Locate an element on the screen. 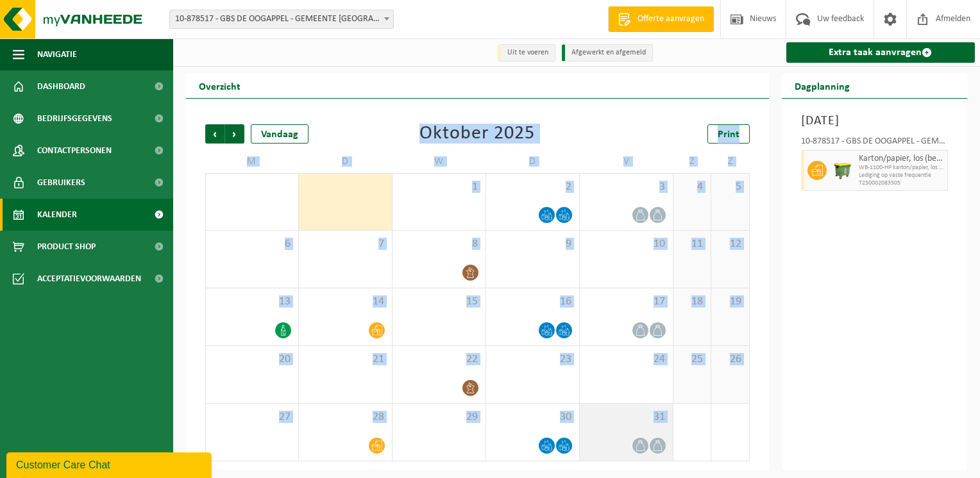 The width and height of the screenshot is (980, 478). td: V is located at coordinates (626, 161).